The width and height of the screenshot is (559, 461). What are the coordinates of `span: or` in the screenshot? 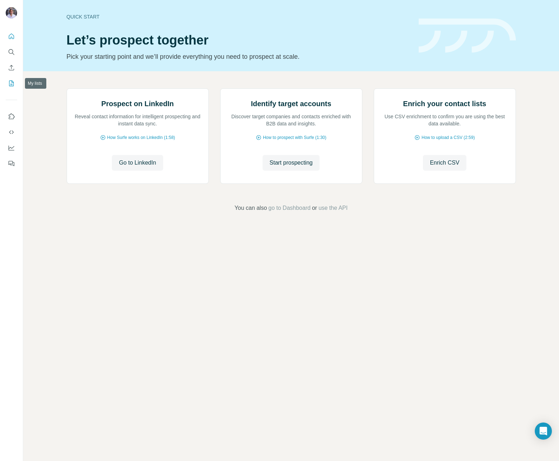 It's located at (315, 208).